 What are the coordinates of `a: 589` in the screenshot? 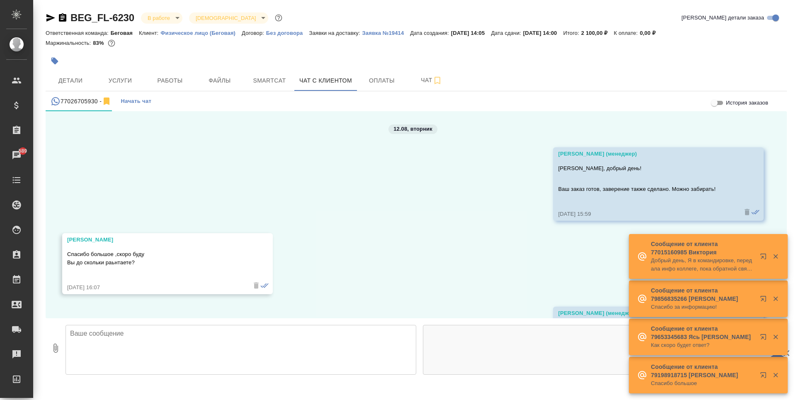 It's located at (17, 155).